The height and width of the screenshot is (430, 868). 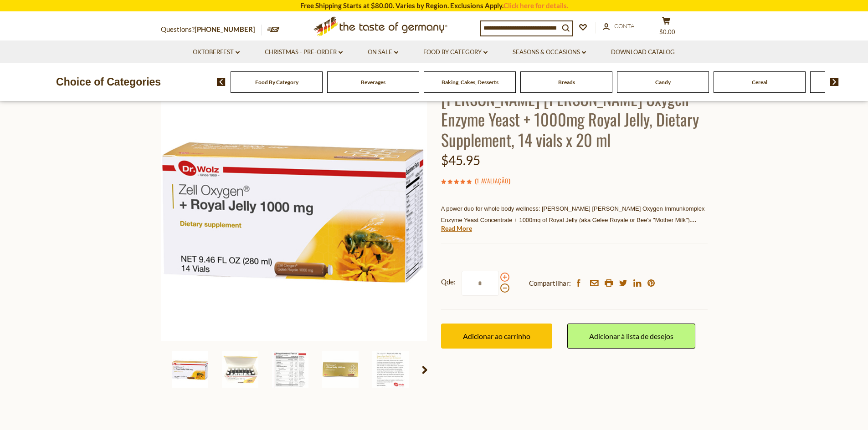 What do you see at coordinates (383, 52) in the screenshot?
I see `a: On Sale` at bounding box center [383, 52].